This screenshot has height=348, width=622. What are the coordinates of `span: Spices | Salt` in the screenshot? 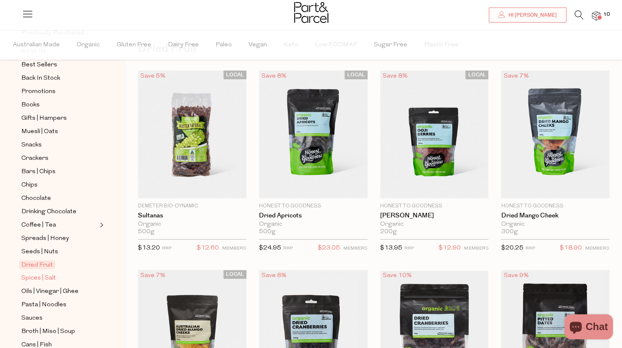 It's located at (38, 279).